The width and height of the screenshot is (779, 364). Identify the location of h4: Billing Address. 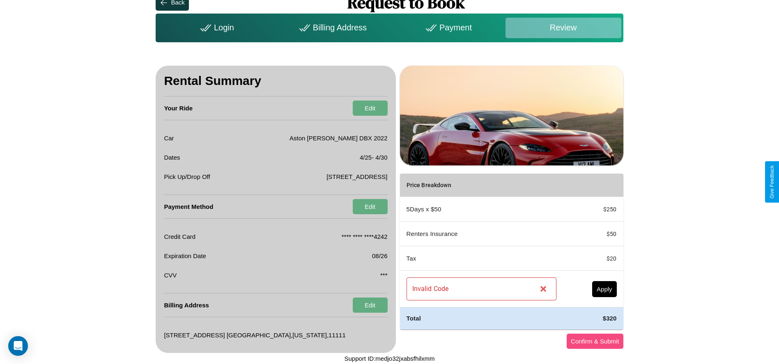
(186, 305).